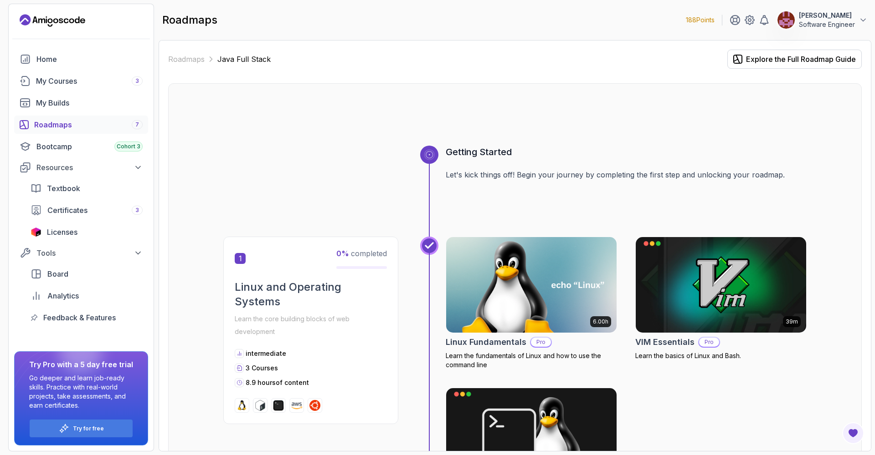 The image size is (875, 455). I want to click on span: completed, so click(361, 254).